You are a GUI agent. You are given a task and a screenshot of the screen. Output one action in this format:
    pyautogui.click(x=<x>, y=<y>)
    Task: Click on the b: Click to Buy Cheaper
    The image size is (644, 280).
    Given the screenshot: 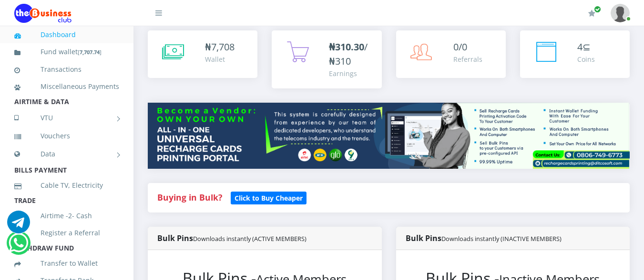 What is the action you would take?
    pyautogui.click(x=268, y=198)
    